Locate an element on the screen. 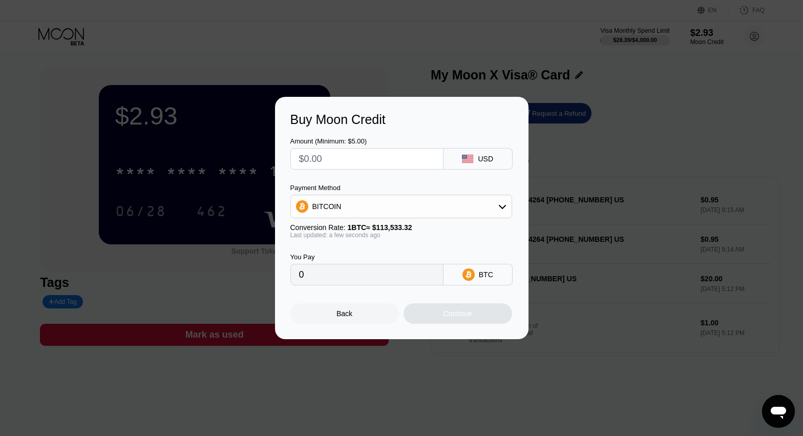 The width and height of the screenshot is (803, 436). span: 1 BTC ≈ $113,533.32 is located at coordinates (380, 227).